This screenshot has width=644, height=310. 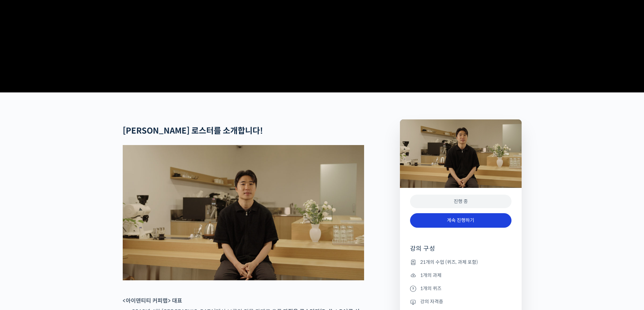 What do you see at coordinates (461, 276) in the screenshot?
I see `li: 1개의 과제` at bounding box center [461, 276].